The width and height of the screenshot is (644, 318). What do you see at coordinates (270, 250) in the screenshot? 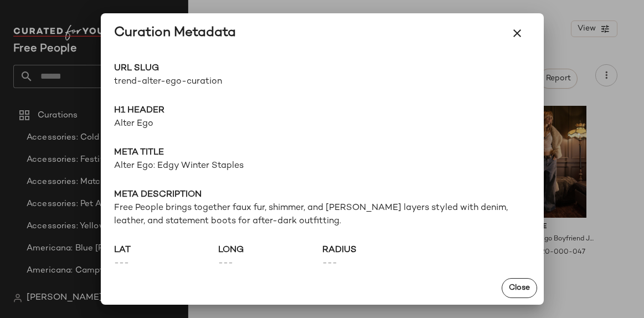
I see `span: long` at bounding box center [270, 250].